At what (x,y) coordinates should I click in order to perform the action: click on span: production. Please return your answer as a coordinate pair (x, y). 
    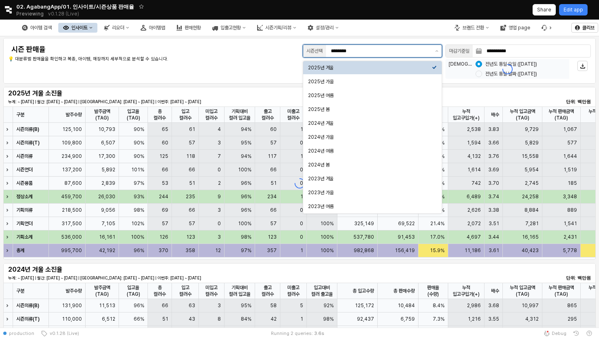
    Looking at the image, I should click on (22, 333).